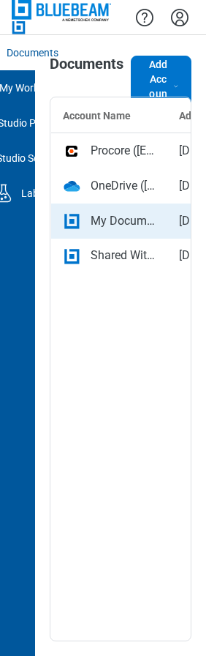 The image size is (206, 656). Describe the element at coordinates (109, 116) in the screenshot. I see `div: Account Name` at that location.